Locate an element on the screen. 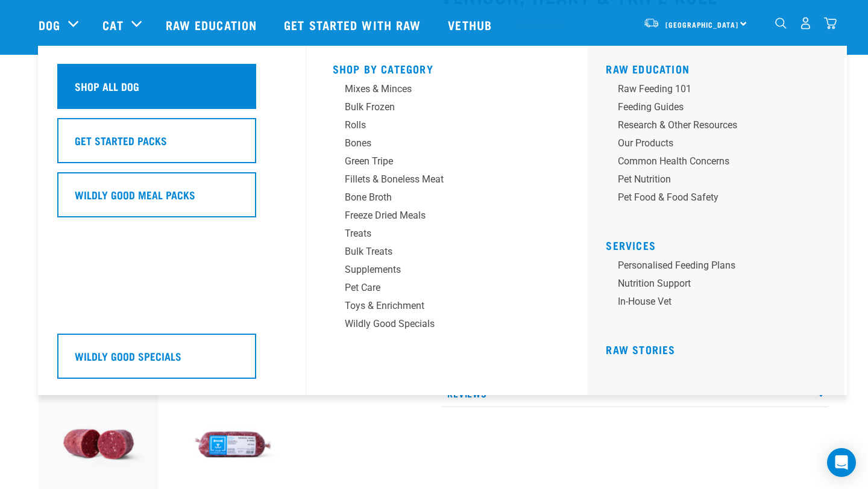 The width and height of the screenshot is (868, 489). img: van-moving.png is located at coordinates (651, 23).